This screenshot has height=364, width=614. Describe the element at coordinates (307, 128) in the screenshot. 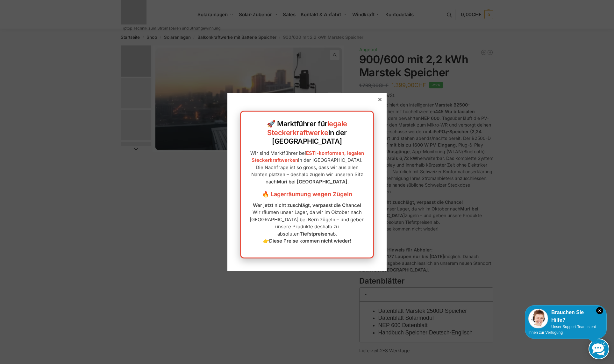

I see `a: legale Steckerkraftwerke` at that location.